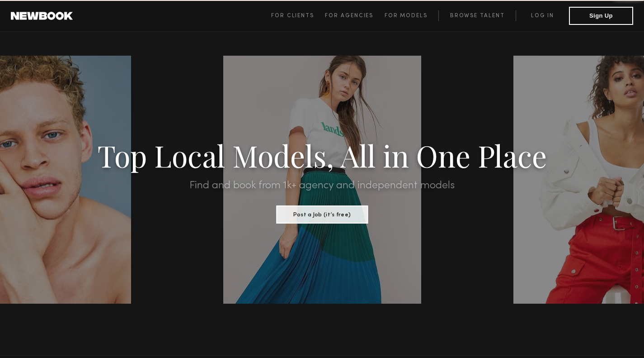 This screenshot has width=644, height=358. What do you see at coordinates (349, 16) in the screenshot?
I see `span: For Agencies` at bounding box center [349, 16].